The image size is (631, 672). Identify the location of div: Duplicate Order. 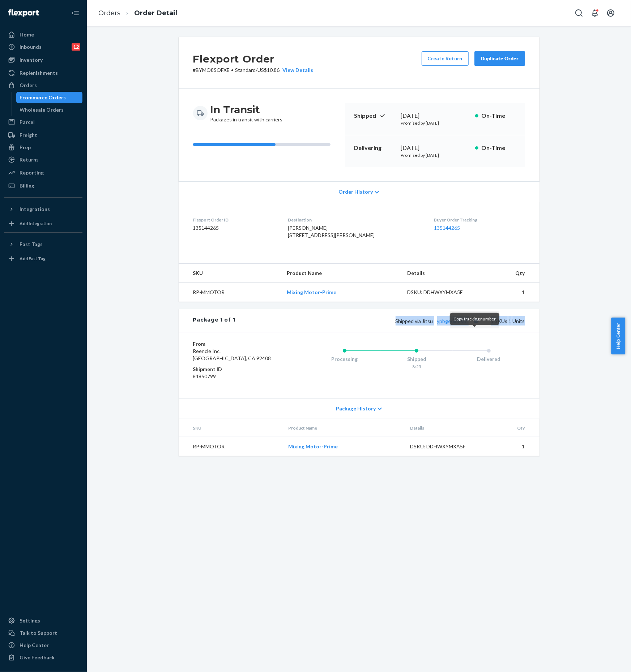
(500, 59).